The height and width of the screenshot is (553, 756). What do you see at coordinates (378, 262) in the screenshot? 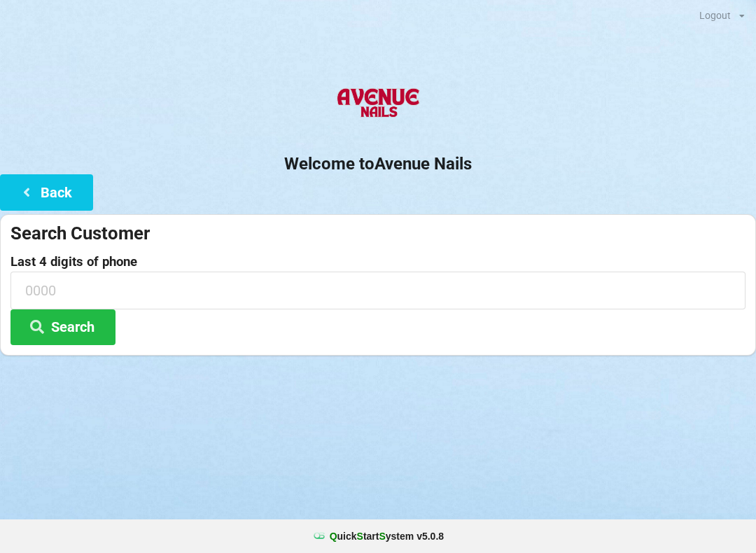
I see `label: Last 4 digits of phone` at bounding box center [378, 262].